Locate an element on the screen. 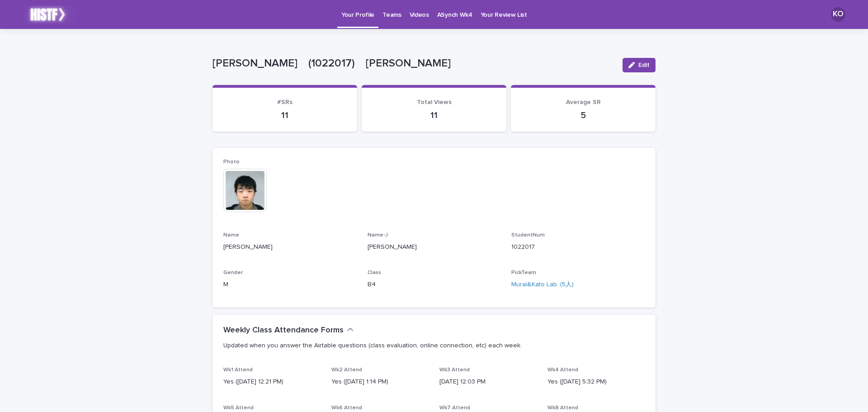 The height and width of the screenshot is (412, 868). span: Wk3 Attend is located at coordinates (454, 370).